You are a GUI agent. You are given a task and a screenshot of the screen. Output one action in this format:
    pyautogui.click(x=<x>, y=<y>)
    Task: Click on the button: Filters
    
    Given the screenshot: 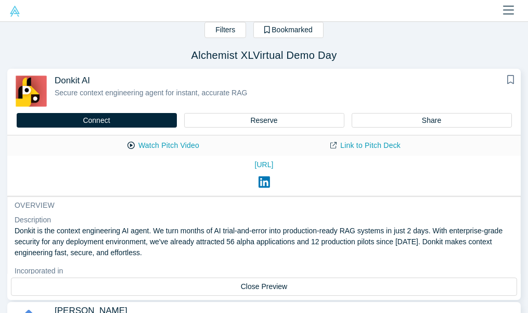 What is the action you would take?
    pyautogui.click(x=225, y=30)
    